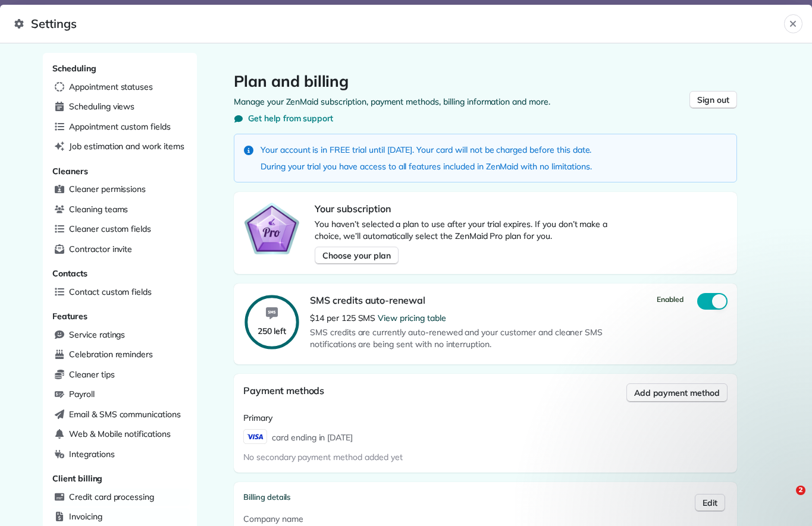  I want to click on button: Add payment method, so click(677, 393).